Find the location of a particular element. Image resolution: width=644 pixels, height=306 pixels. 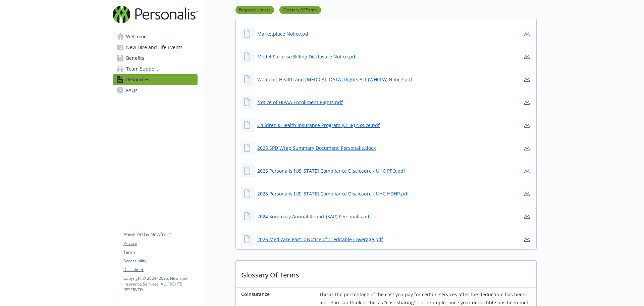

p: Coinsurance is located at coordinates (274, 294).